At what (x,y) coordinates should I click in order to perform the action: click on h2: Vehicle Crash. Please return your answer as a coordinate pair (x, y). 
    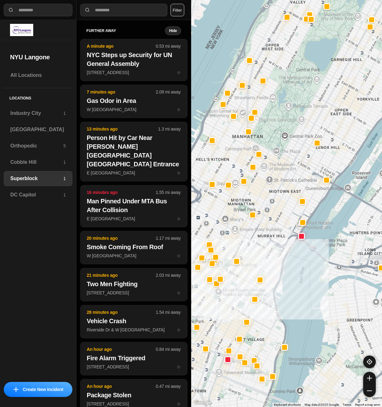
    Looking at the image, I should click on (134, 321).